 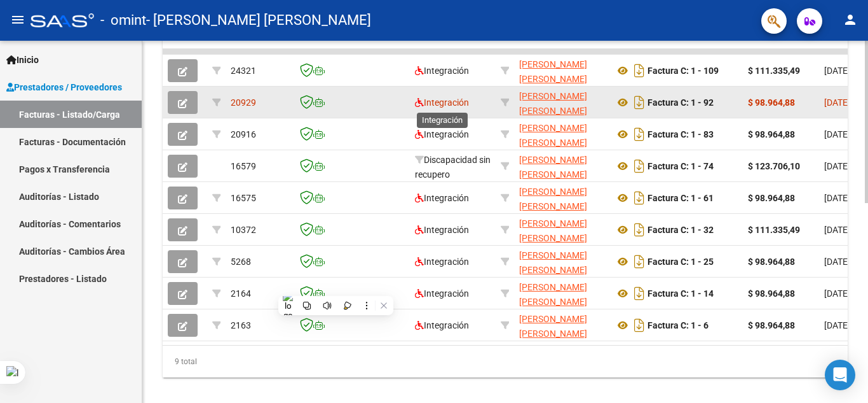 What do you see at coordinates (683, 71) in the screenshot?
I see `strong: Factura C: 1 - 109` at bounding box center [683, 71].